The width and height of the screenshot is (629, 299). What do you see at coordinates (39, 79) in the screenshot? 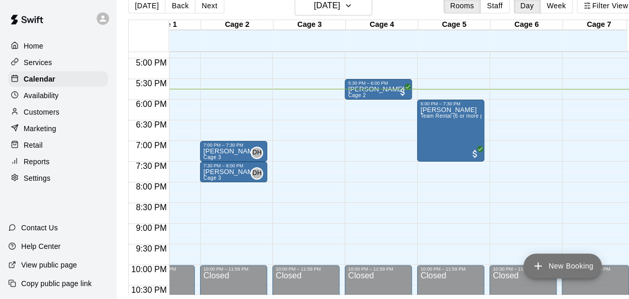
I see `p: Calendar` at bounding box center [39, 79].